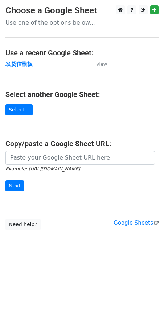  I want to click on input: Paste your Google Sheet URL here, so click(80, 158).